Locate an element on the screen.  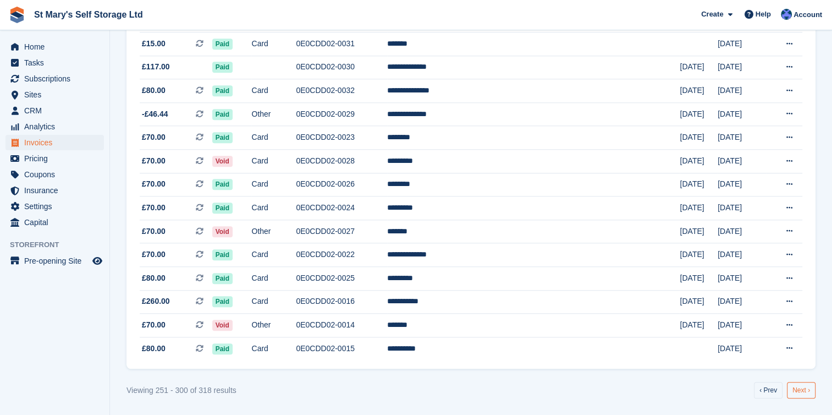
img: Matthew Keenan is located at coordinates (786, 14).